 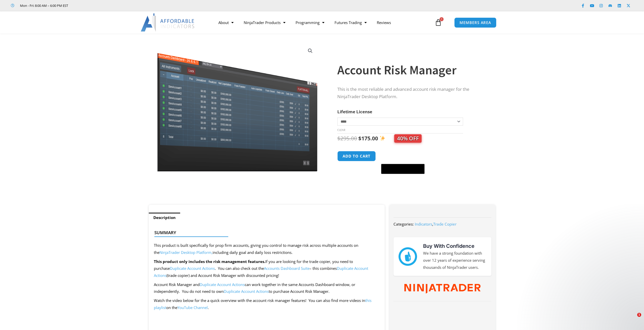 What do you see at coordinates (310, 51) in the screenshot?
I see `a: View full-screen image gallery` at bounding box center [310, 51].